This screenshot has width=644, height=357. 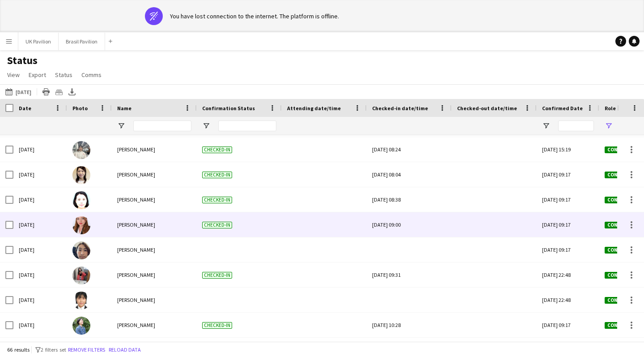 I want to click on a: Comms, so click(x=91, y=75).